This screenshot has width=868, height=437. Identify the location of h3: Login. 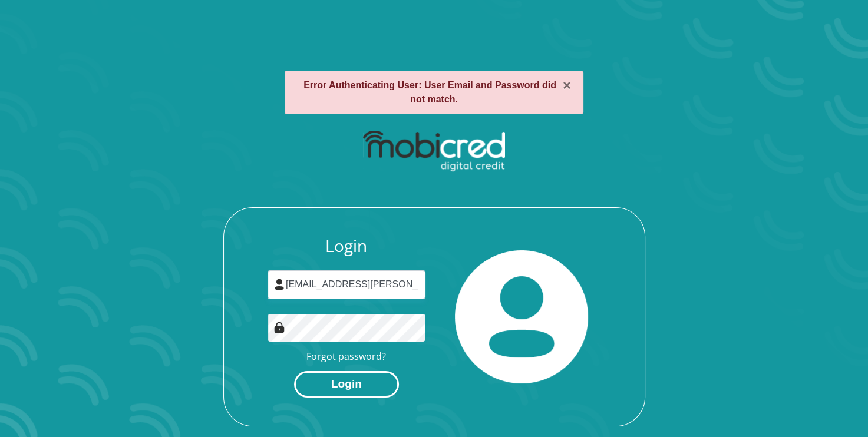
(346, 247).